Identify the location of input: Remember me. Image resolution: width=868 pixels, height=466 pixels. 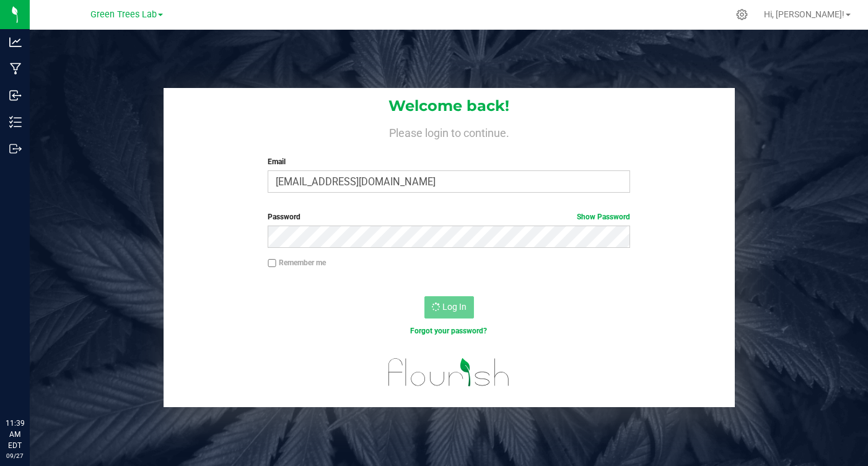
(272, 263).